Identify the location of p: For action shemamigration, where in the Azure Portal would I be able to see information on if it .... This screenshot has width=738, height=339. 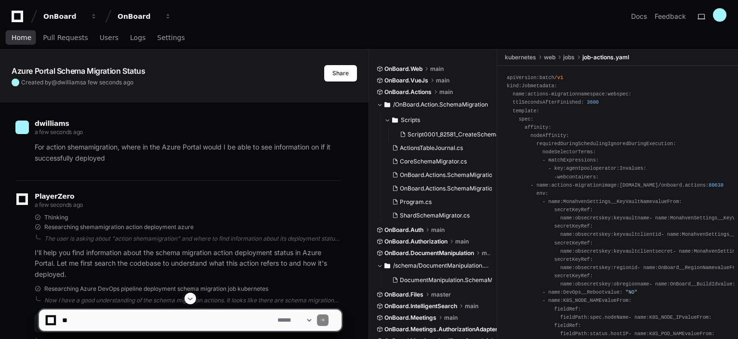
(188, 153).